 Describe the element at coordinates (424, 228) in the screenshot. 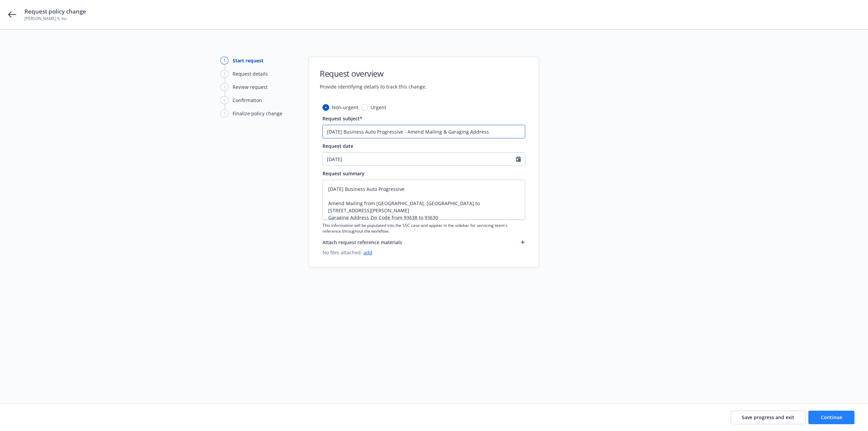

I see `span: This information will be populated into the SSC case and appear in the sidebar for servicing team...` at that location.